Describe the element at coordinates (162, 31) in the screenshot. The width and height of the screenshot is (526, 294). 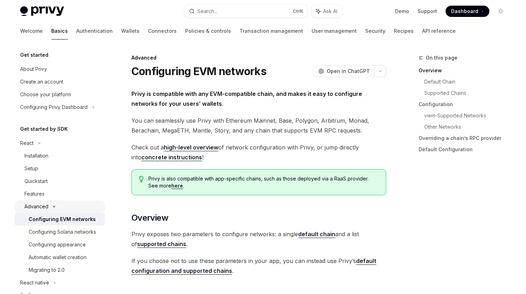
I see `a: Connectors` at that location.